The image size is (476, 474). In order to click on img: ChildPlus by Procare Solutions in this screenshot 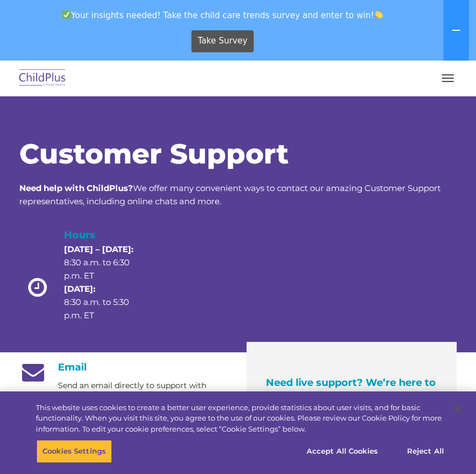, I will do `click(42, 78)`.